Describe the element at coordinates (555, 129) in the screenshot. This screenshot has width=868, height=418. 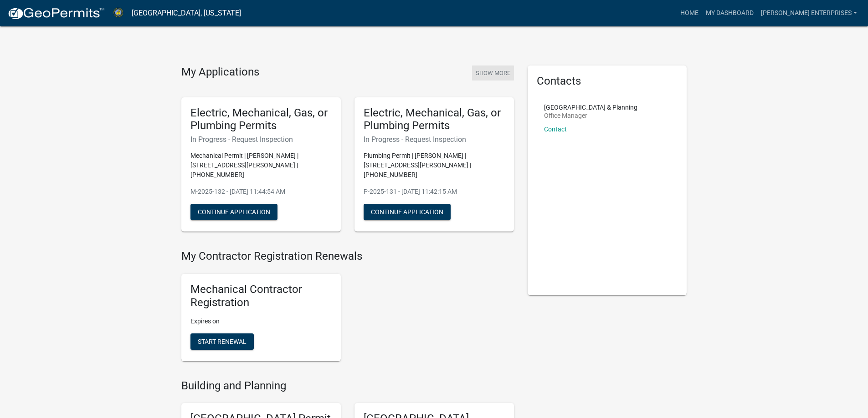
I see `a: Contact` at that location.